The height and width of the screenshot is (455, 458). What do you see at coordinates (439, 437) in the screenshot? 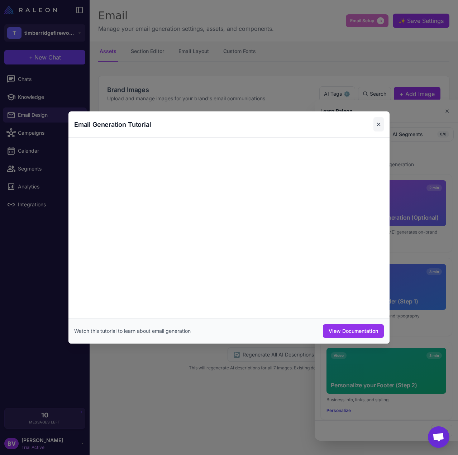
I see `div: Open chat` at bounding box center [439, 437].